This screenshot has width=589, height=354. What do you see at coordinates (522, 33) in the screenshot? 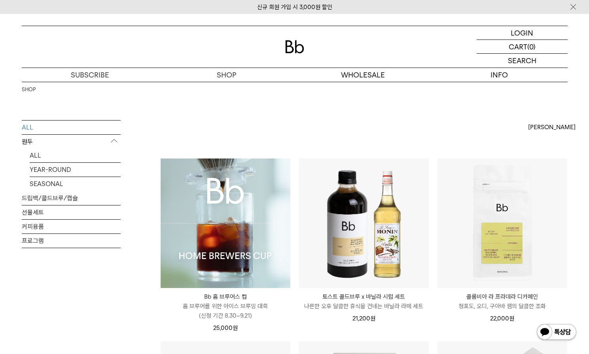
I see `a: LOGIN` at bounding box center [522, 33].